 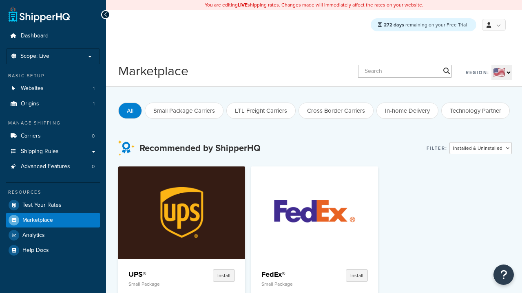 What do you see at coordinates (394, 25) in the screenshot?
I see `strong: 272 days` at bounding box center [394, 25].